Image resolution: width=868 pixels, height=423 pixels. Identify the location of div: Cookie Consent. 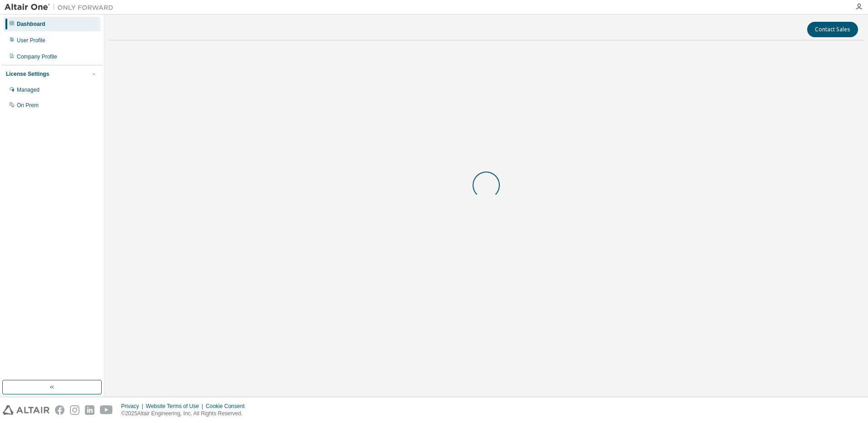
(227, 406).